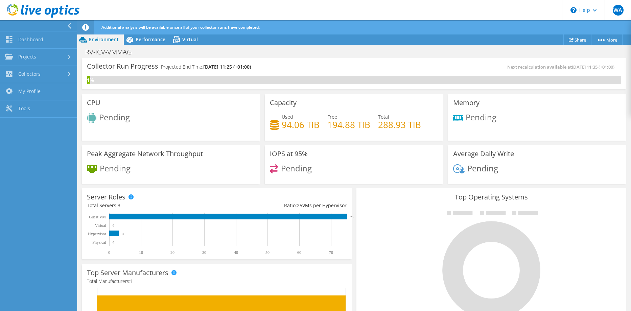 The image size is (631, 311). What do you see at coordinates (466, 103) in the screenshot?
I see `h3: Memory` at bounding box center [466, 103].